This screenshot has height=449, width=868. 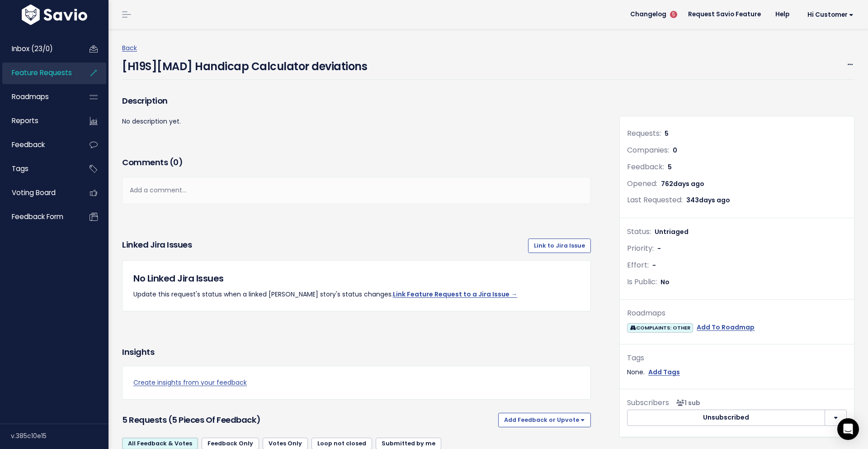 What do you see at coordinates (130, 48) in the screenshot?
I see `a: Back` at bounding box center [130, 48].